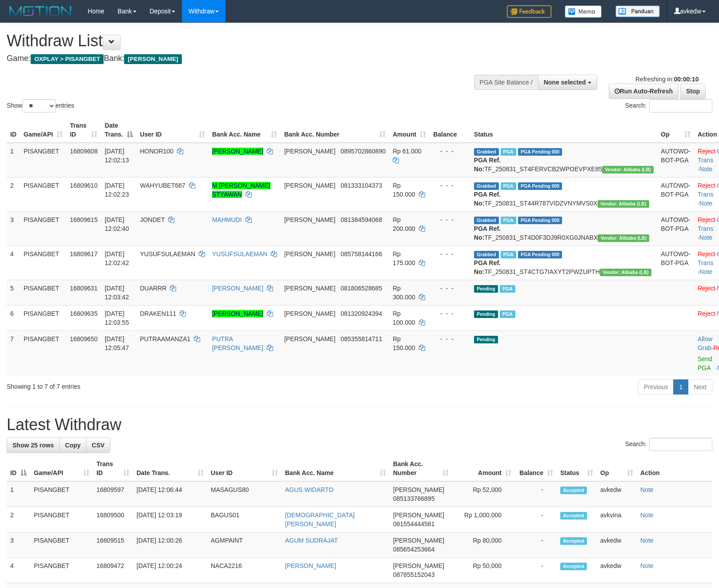 The width and height of the screenshot is (719, 588). What do you see at coordinates (156, 152) in the screenshot?
I see `span: HONOR100` at bounding box center [156, 152].